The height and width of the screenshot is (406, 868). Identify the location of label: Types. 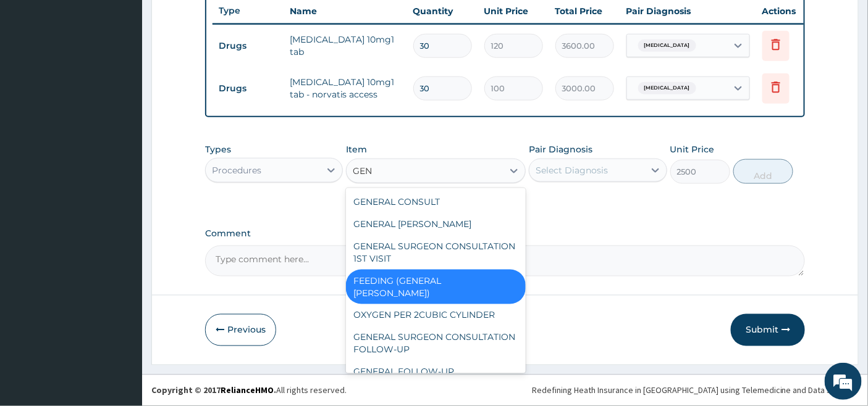
(218, 150).